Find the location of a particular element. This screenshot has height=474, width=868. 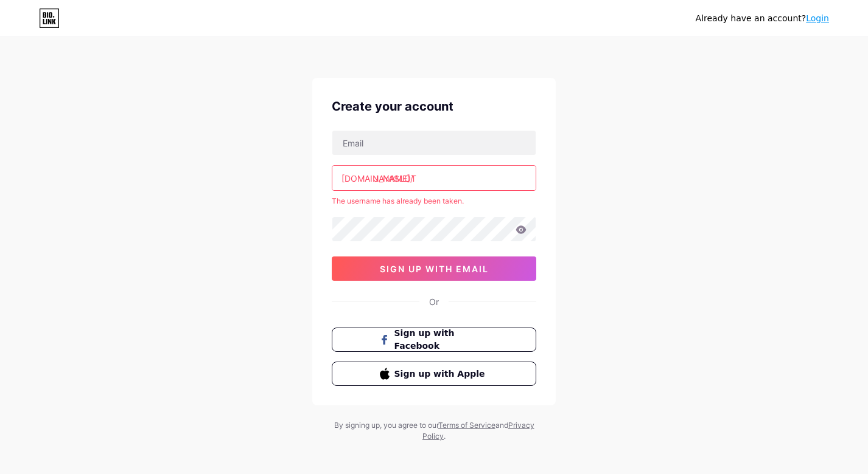

span: Sign up with Facebook is located at coordinates (441, 340).